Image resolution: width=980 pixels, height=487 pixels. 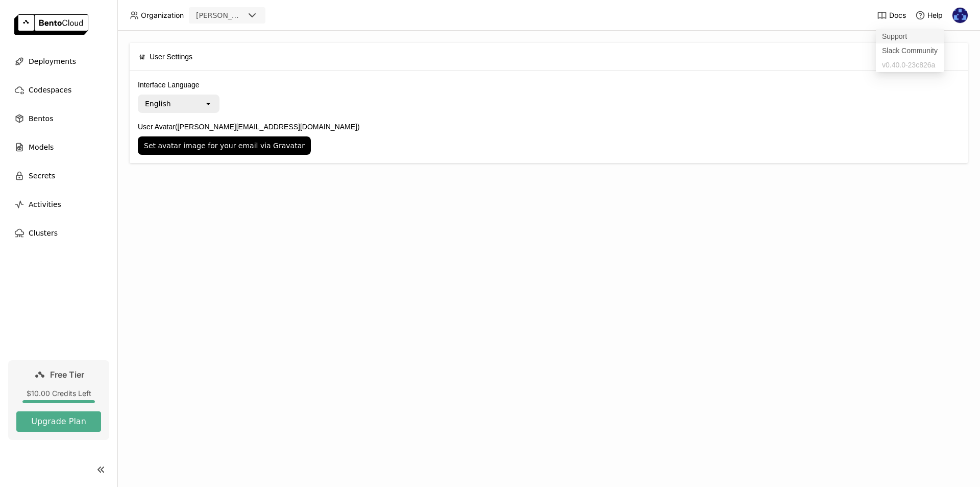 I want to click on span: Clusters, so click(x=43, y=233).